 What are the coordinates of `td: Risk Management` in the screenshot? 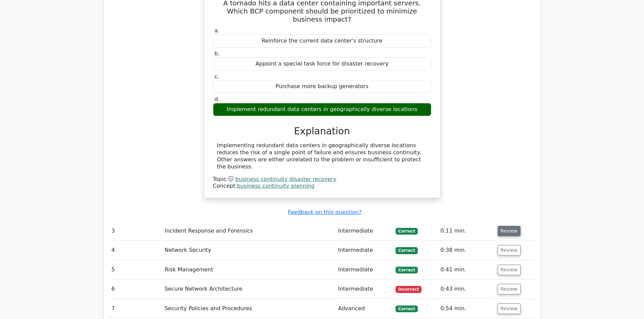 It's located at (249, 270).